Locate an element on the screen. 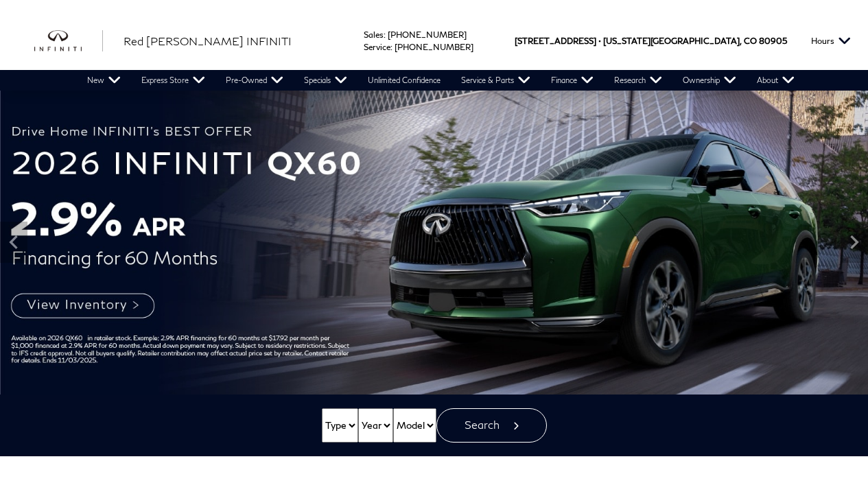 The image size is (868, 494). a: Specials is located at coordinates (325, 81).